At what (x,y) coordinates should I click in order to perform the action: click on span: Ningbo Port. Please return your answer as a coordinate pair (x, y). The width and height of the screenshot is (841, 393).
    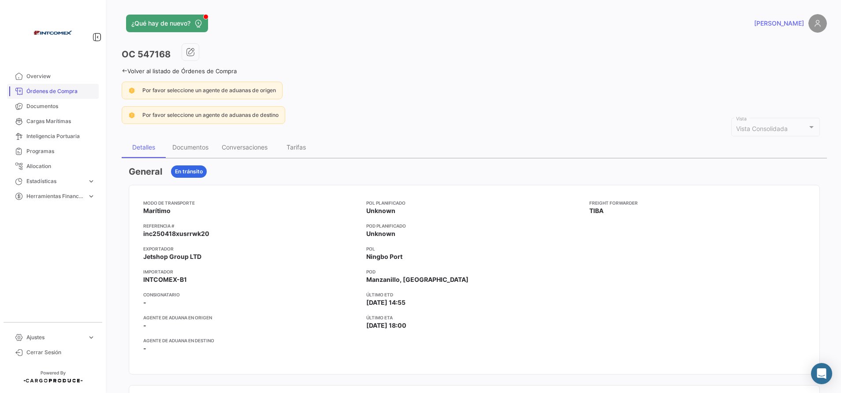
    Looking at the image, I should click on (384, 257).